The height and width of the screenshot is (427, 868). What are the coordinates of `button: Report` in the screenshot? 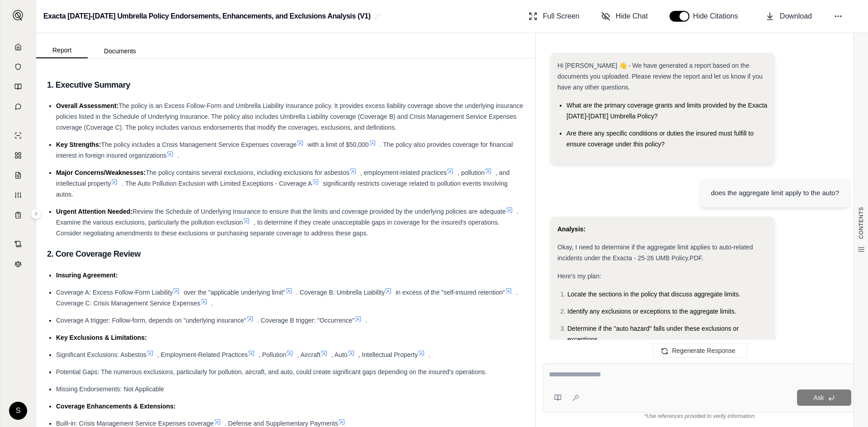 It's located at (62, 51).